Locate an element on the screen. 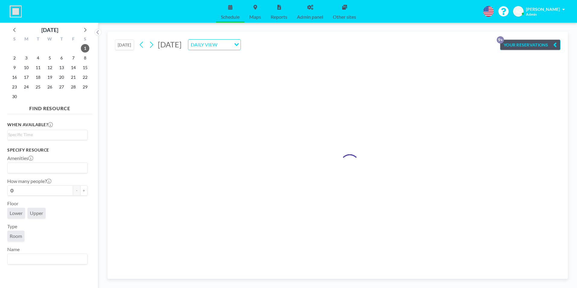 The image size is (577, 288). span: Sunday, November 9, 2025 is located at coordinates (14, 68).